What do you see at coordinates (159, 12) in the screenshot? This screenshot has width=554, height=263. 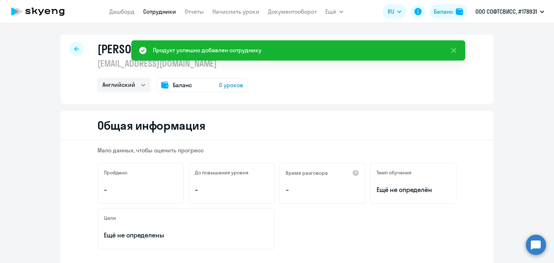 I see `a: Сотрудники` at bounding box center [159, 12].